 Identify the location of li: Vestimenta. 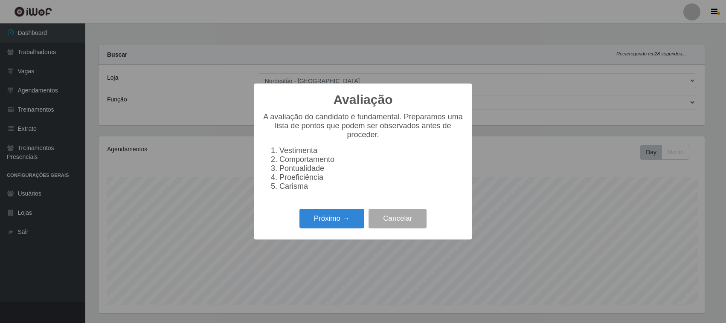
(371, 150).